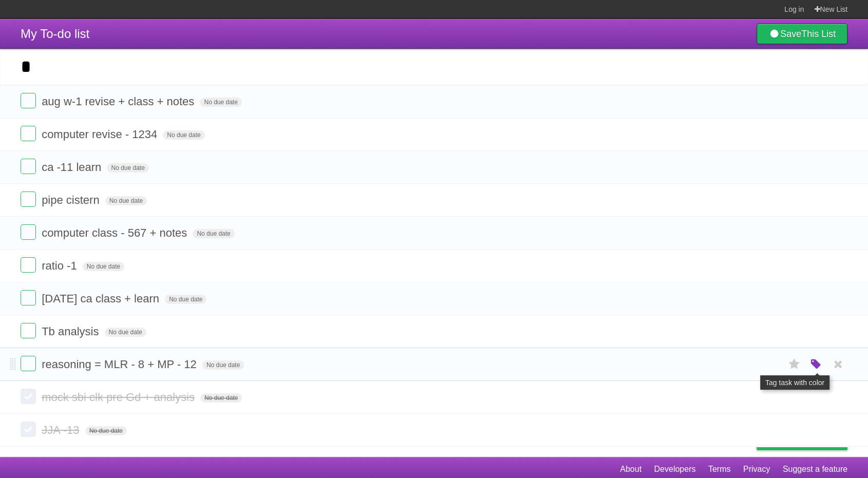  What do you see at coordinates (121, 364) in the screenshot?
I see `span: reasoning = MLR - 8 + MP - 12` at bounding box center [121, 364].